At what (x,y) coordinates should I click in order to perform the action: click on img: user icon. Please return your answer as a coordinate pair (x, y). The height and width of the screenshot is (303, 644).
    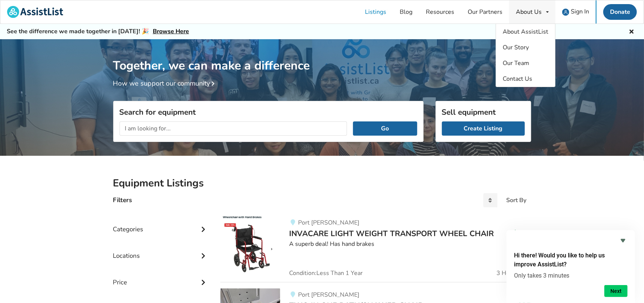
    Looking at the image, I should click on (565, 12).